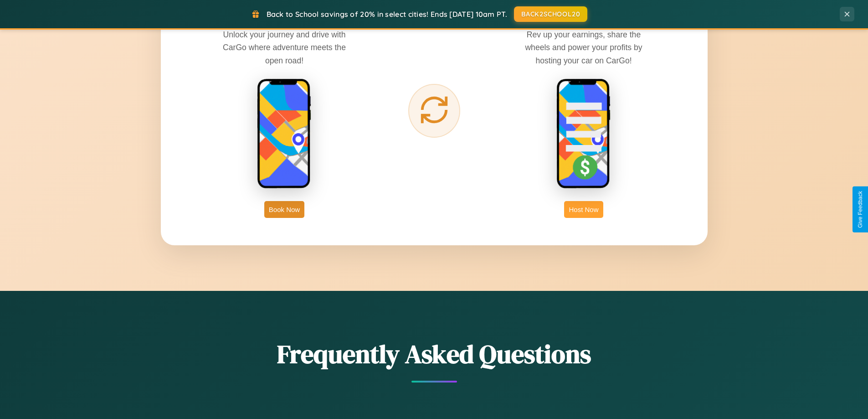  What do you see at coordinates (434, 354) in the screenshot?
I see `h2: Frequently Asked Questions` at bounding box center [434, 354].